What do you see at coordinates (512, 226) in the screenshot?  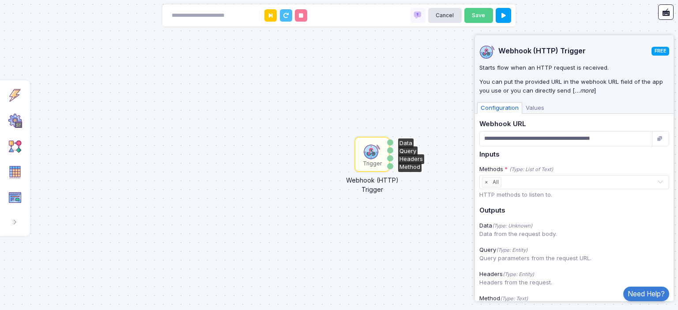 I see `i: (Type: Unknown)` at bounding box center [512, 226].